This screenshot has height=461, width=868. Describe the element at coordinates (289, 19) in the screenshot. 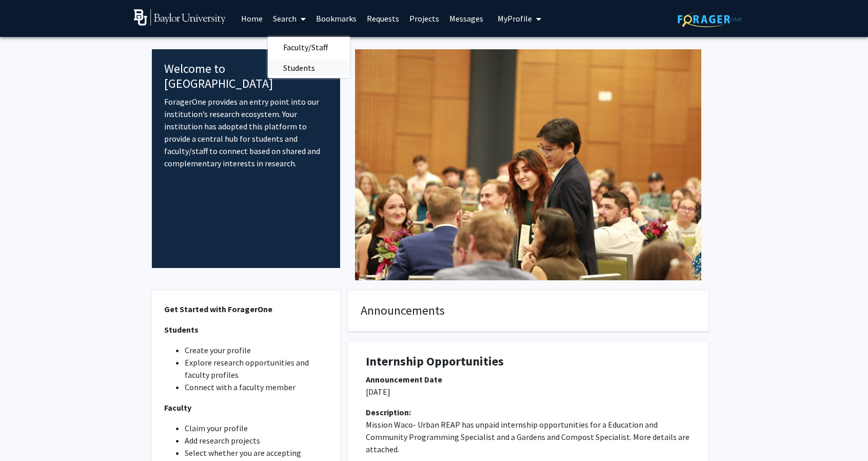

I see `a: Search` at that location.